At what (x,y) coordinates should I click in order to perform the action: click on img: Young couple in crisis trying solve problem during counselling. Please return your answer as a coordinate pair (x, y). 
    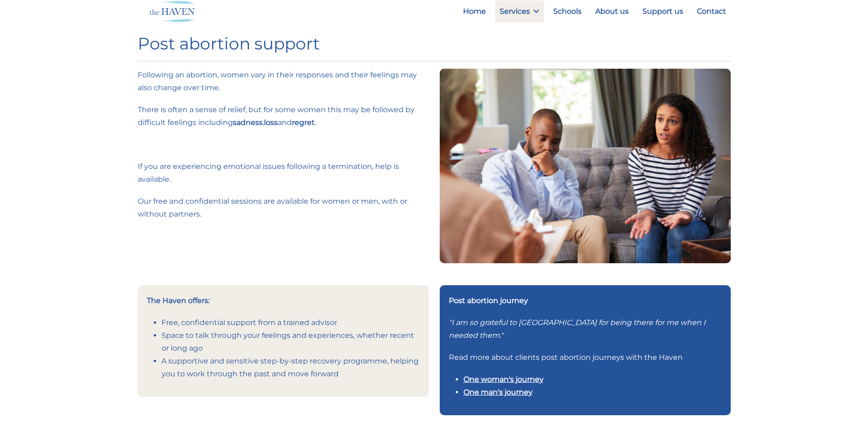
    Looking at the image, I should click on (585, 165).